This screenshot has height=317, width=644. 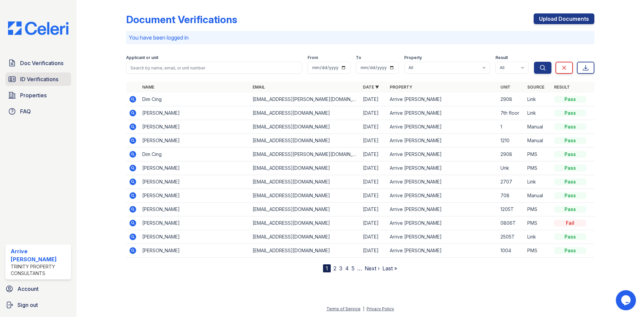 I want to click on input: Search by name, email, or unit number, so click(x=214, y=68).